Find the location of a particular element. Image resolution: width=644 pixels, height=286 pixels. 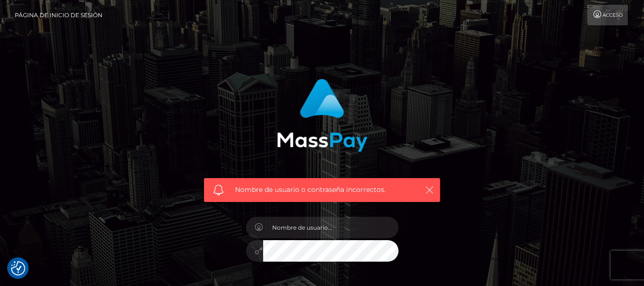

button: Preferencias de consentimiento is located at coordinates (18, 268).